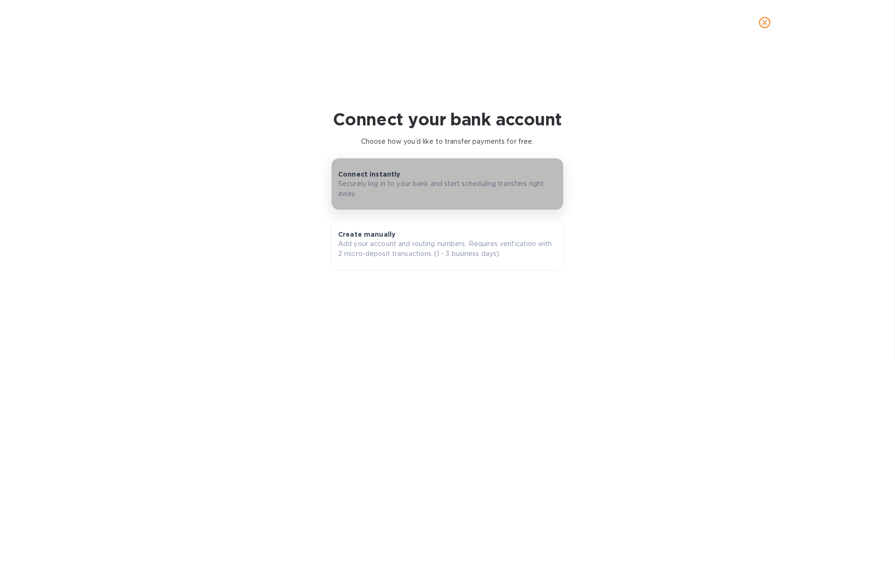  What do you see at coordinates (448, 189) in the screenshot?
I see `p: Securely log in to your bank and start scheduling transfers right away.` at bounding box center [448, 189].